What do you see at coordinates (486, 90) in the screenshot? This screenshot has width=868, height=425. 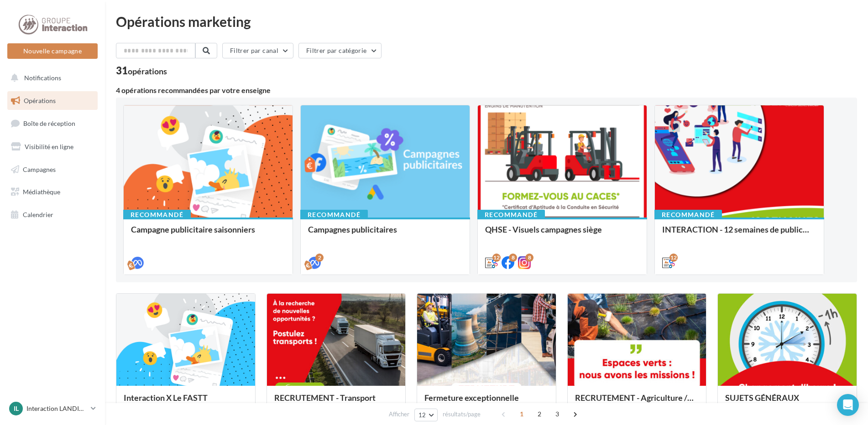 I see `div: 4 opérations recommandées par votre enseigne` at bounding box center [486, 90].